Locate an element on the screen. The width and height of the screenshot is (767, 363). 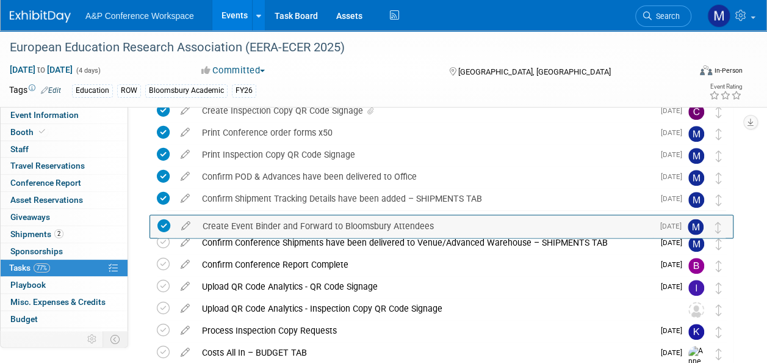
span: Travel Reservations is located at coordinates (48, 165).